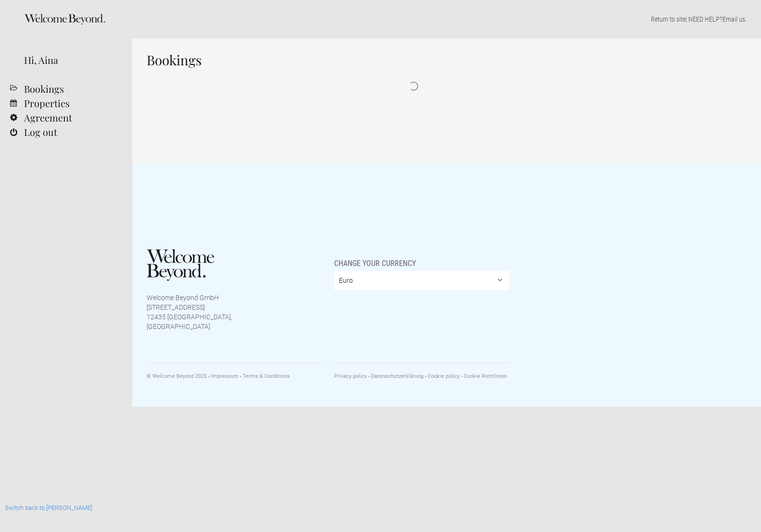 This screenshot has width=761, height=532. Describe the element at coordinates (414, 60) in the screenshot. I see `h1: Bookings` at that location.